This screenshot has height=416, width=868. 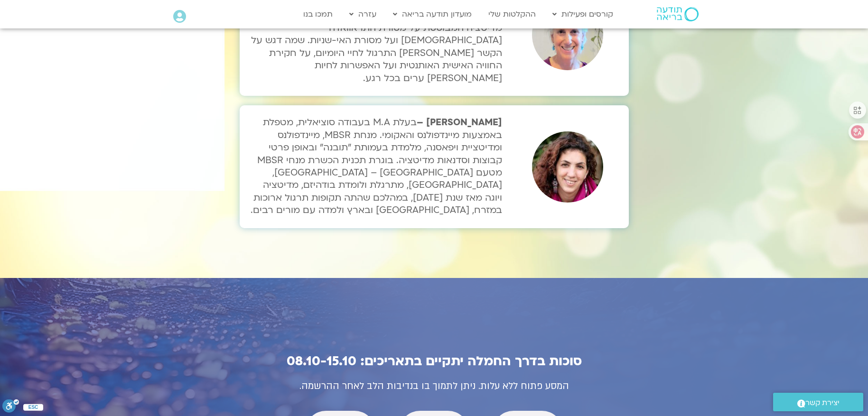 I want to click on span: יצירת קשר, so click(x=822, y=403).